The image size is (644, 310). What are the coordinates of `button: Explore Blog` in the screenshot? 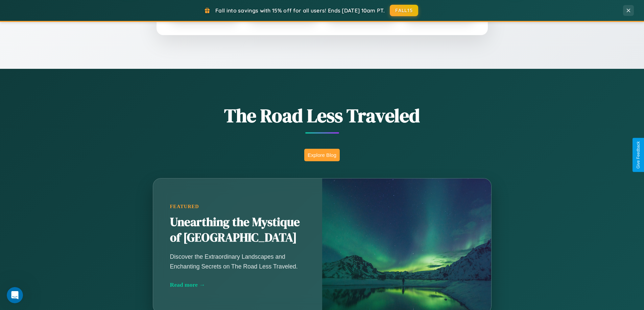 It's located at (322, 155).